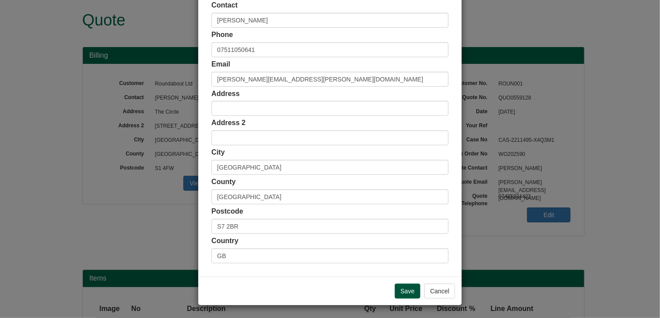 The image size is (660, 318). I want to click on label: Phone, so click(222, 35).